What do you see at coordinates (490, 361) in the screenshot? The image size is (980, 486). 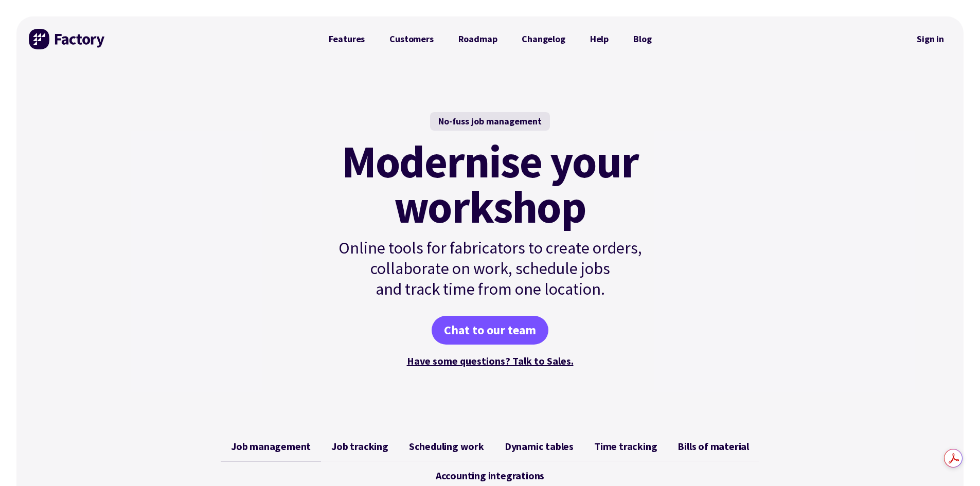 I see `a: Have some questions? Talk to Sales.` at bounding box center [490, 361].